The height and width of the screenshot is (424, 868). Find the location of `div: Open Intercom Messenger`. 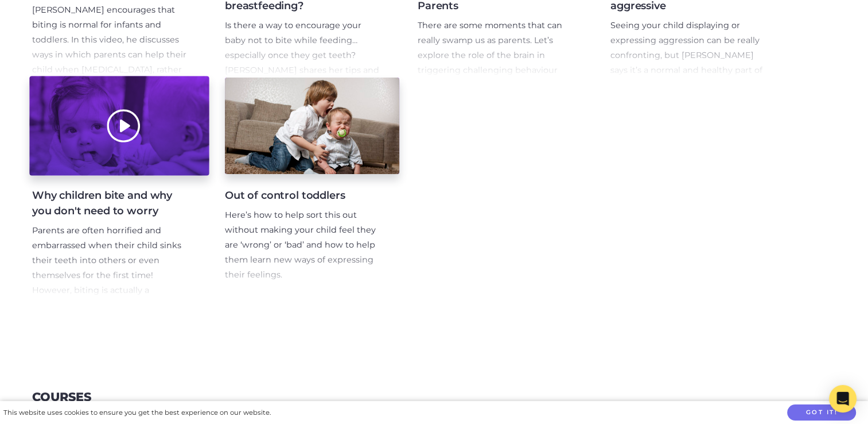

div: Open Intercom Messenger is located at coordinates (843, 399).